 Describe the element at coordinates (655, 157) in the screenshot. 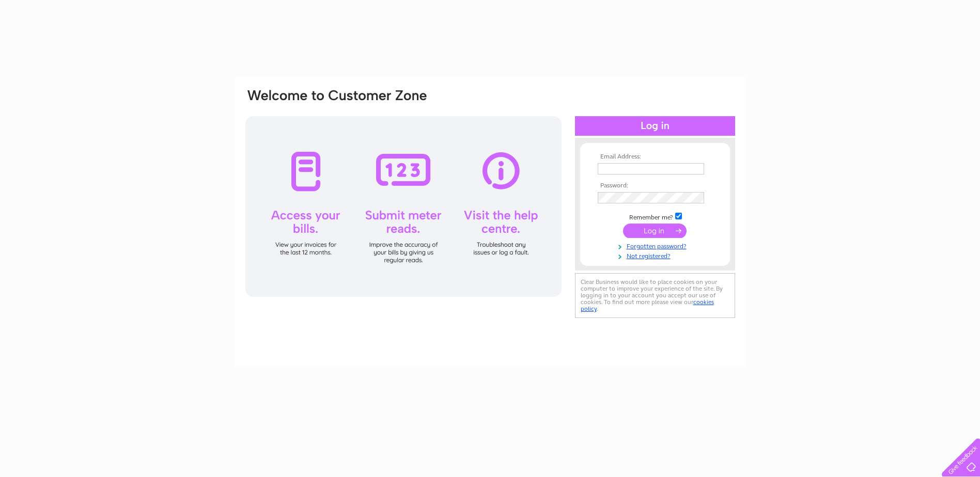

I see `th: Email Address:` at that location.